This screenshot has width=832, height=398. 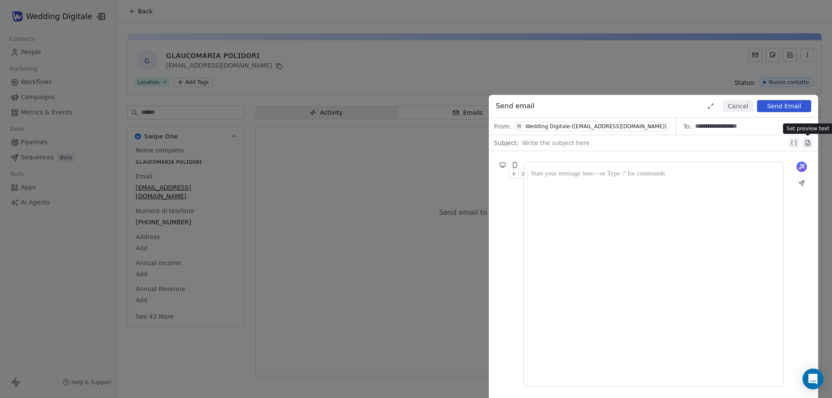 I want to click on div: W, so click(x=519, y=127).